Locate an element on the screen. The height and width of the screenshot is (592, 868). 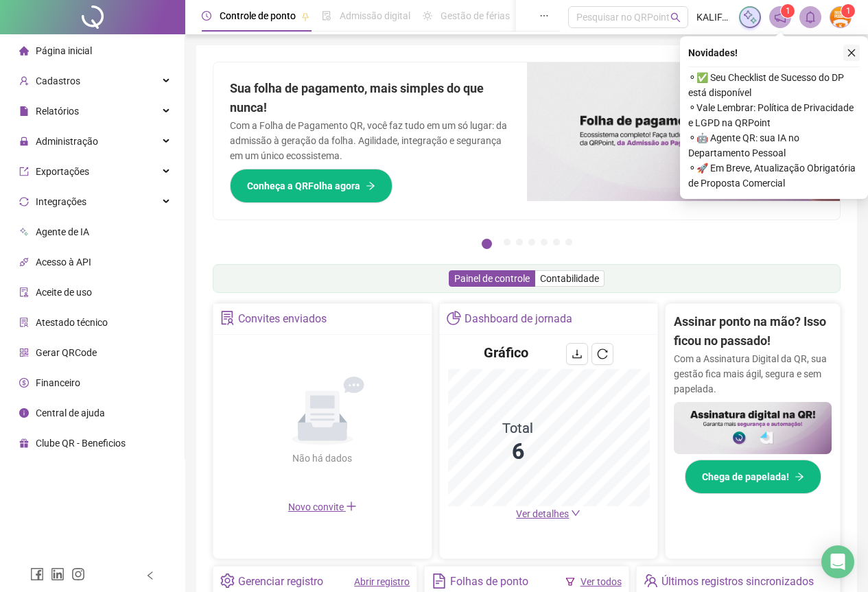
span: sun is located at coordinates (427, 16).